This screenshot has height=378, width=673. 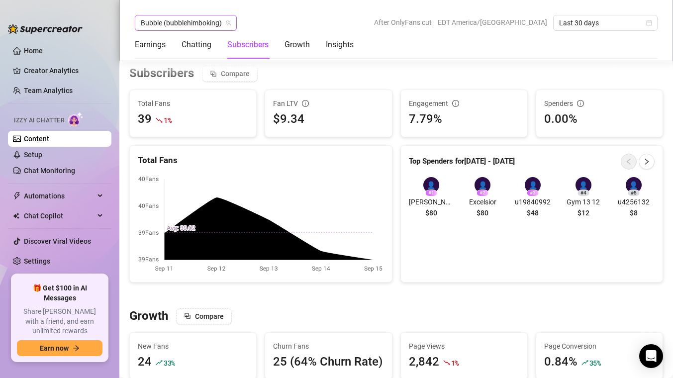 What do you see at coordinates (431, 193) in the screenshot?
I see `div: # 1` at bounding box center [431, 193].